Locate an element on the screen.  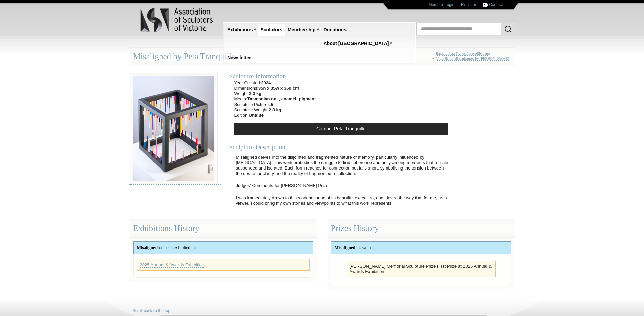
li: Sculpture Weight: is located at coordinates (275, 110).